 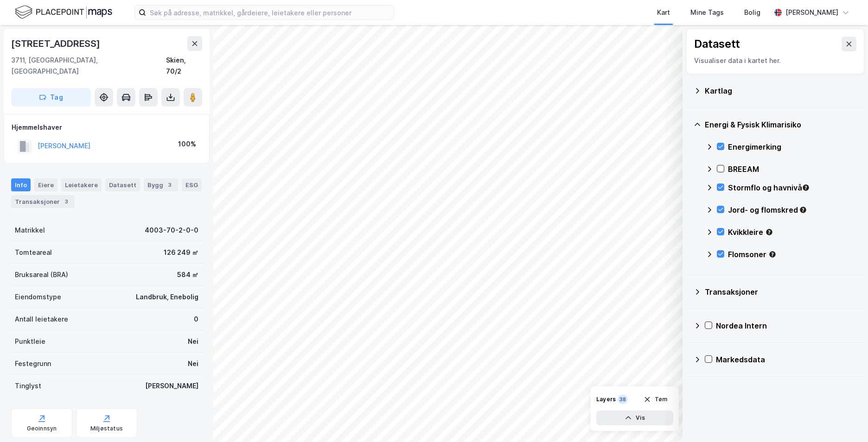 What do you see at coordinates (751, 13) in the screenshot?
I see `div: Bolig` at bounding box center [751, 13].